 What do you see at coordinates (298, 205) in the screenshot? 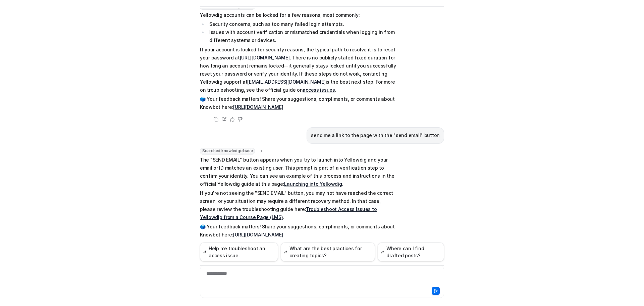
I see `p: If you're not seeing the "SEND EMAIL" button, you may not have reached the correct screen, or you...` at bounding box center [298, 205].